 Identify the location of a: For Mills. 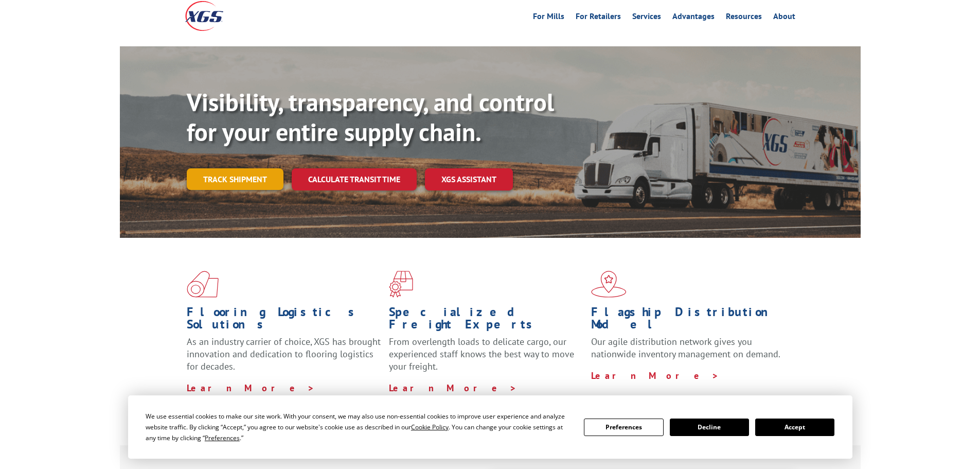
(548, 18).